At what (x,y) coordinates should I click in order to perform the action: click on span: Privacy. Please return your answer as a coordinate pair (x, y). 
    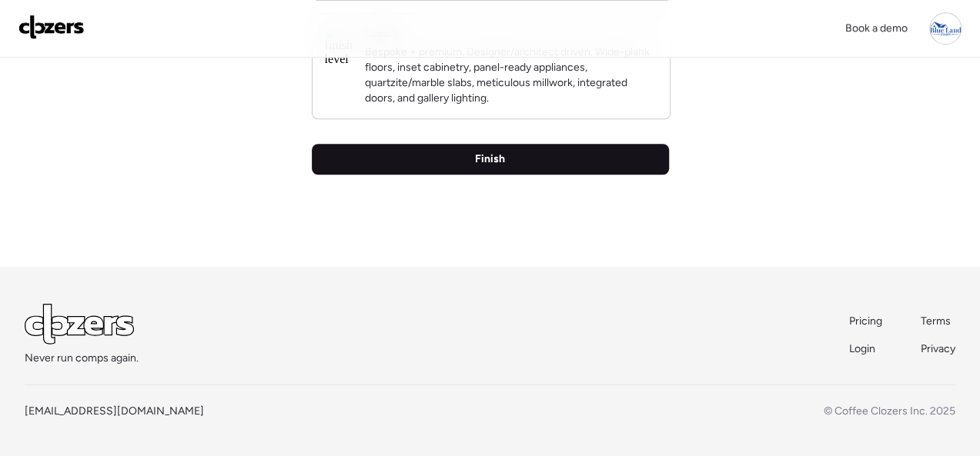
    Looking at the image, I should click on (937, 348).